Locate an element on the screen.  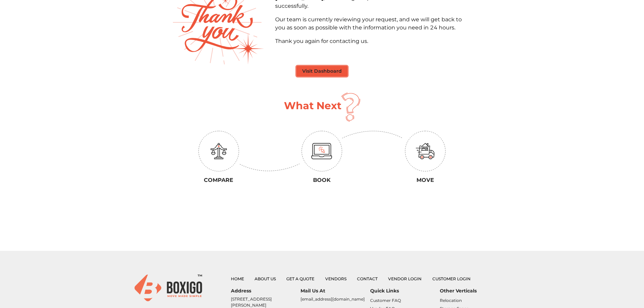
h6: Address is located at coordinates (266, 290).